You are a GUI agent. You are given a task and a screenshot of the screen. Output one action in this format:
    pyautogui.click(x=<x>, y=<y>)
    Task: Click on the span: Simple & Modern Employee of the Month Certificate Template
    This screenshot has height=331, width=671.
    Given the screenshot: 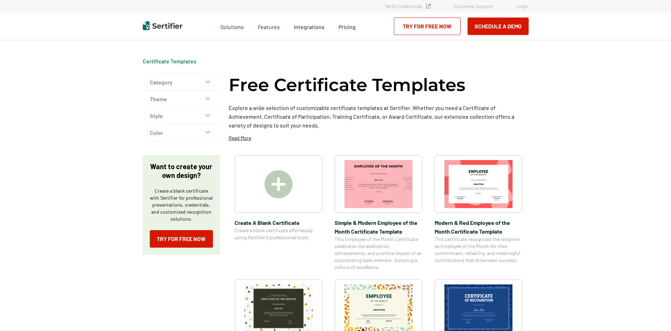 What is the action you would take?
    pyautogui.click(x=378, y=227)
    